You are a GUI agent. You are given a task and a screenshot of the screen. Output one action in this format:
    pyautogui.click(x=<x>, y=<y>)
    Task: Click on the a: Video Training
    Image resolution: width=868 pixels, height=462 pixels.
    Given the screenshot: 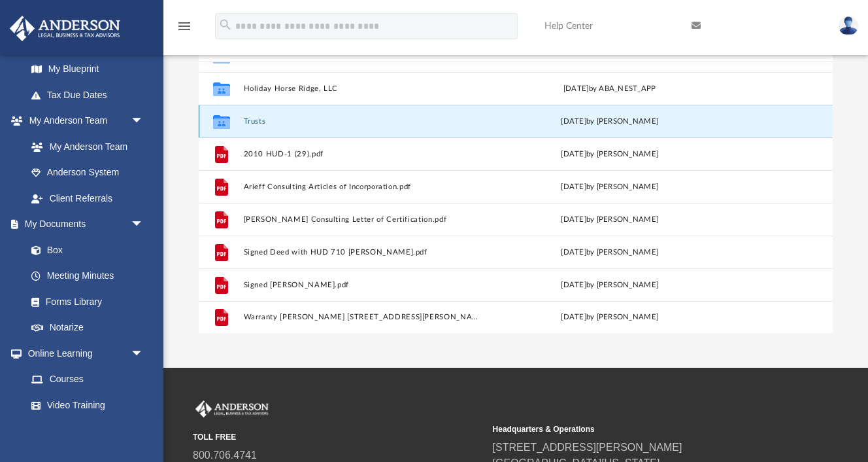 What is the action you would take?
    pyautogui.click(x=85, y=405)
    